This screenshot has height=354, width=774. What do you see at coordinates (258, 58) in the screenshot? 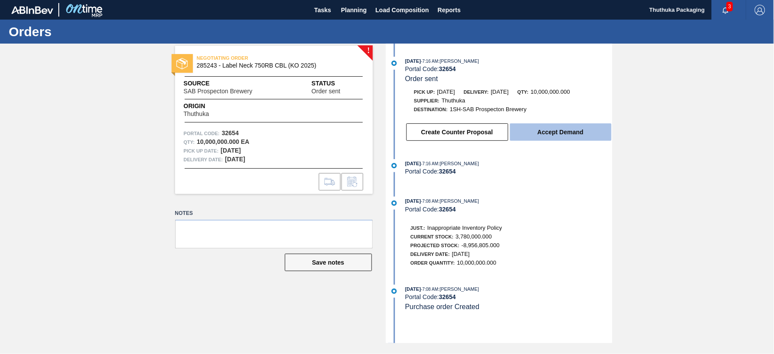
I see `span: NEGOTIATING ORDER` at bounding box center [258, 58].